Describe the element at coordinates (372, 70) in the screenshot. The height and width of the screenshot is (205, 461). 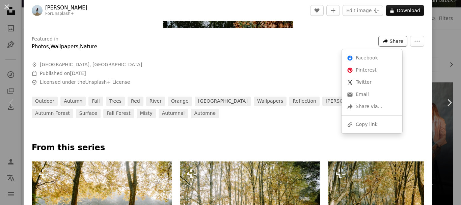
I see `a: Share on Pinterest` at that location.